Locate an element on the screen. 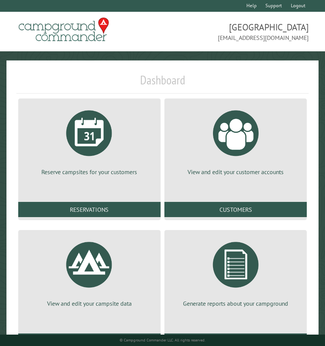 The width and height of the screenshot is (325, 346). p: View and edit your customer accounts is located at coordinates (236, 172).